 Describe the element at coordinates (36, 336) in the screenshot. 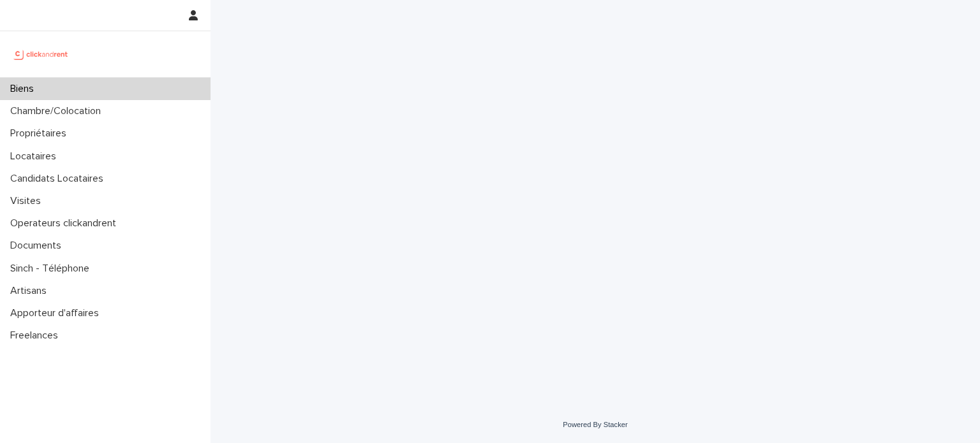

I see `p: Freelances` at that location.